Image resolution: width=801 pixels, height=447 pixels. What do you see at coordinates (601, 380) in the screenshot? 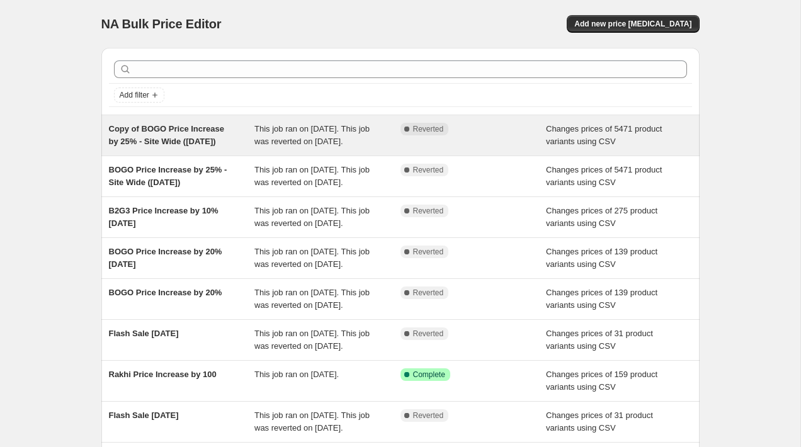
I see `span: Changes prices of 159 product variants using CSV` at bounding box center [601, 380].